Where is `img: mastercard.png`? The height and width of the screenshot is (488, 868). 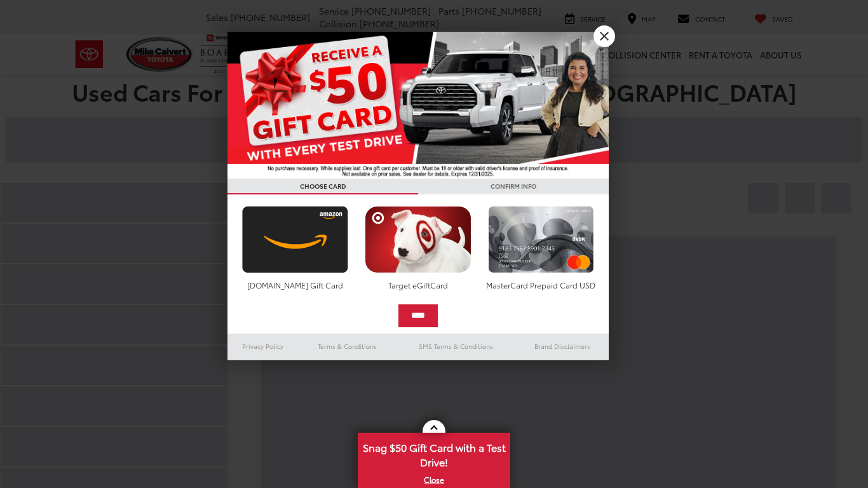
img: mastercard.png is located at coordinates (541, 240).